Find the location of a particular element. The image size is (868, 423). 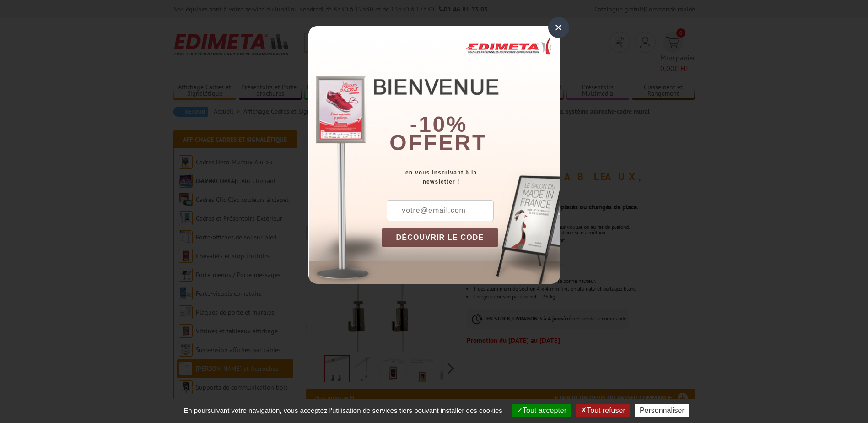

span: En poursuivant votre navigation, vous acceptez l'utilisation de services tiers pouvant installer ... is located at coordinates (342, 410).